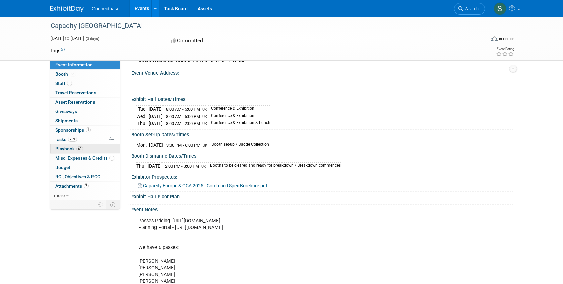 The image size is (563, 284). I want to click on td: Conference & Exhibition & Lunch, so click(239, 123).